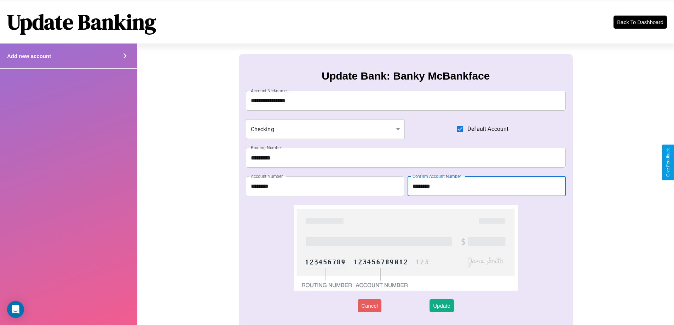 Image resolution: width=674 pixels, height=325 pixels. What do you see at coordinates (325, 129) in the screenshot?
I see `div: Checking` at bounding box center [325, 129].